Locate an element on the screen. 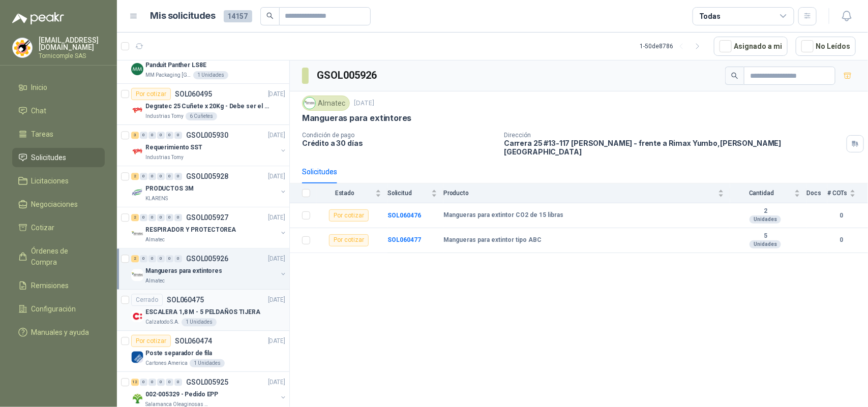 The image size is (868, 407). p: SOL060495 is located at coordinates (193, 94).